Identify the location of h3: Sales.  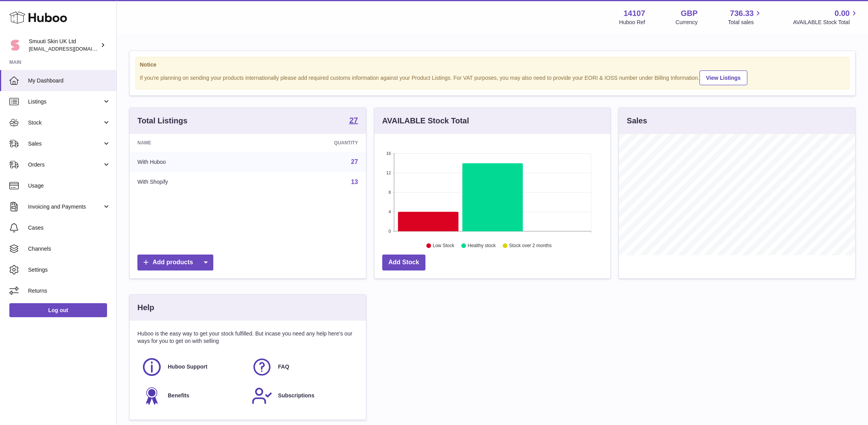
(636, 121).